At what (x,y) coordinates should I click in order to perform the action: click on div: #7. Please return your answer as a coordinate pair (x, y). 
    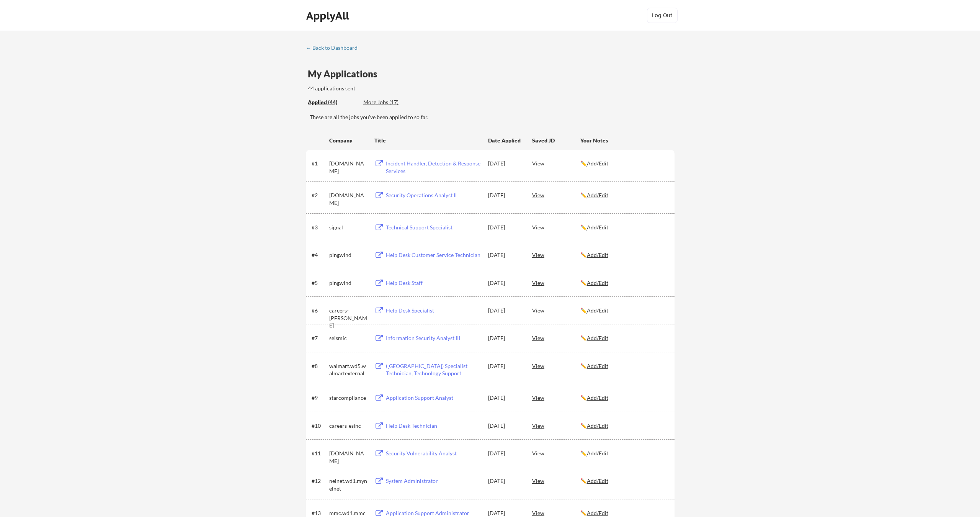
    Looking at the image, I should click on (319, 338).